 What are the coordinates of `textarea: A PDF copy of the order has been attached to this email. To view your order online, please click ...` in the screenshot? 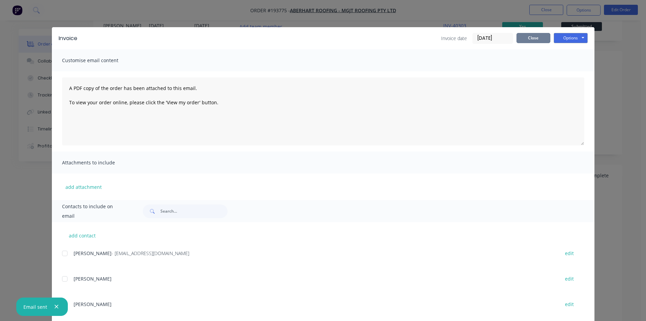 It's located at (323, 111).